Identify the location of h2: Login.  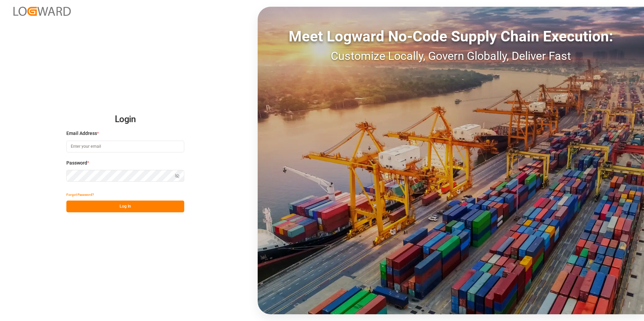
(125, 119).